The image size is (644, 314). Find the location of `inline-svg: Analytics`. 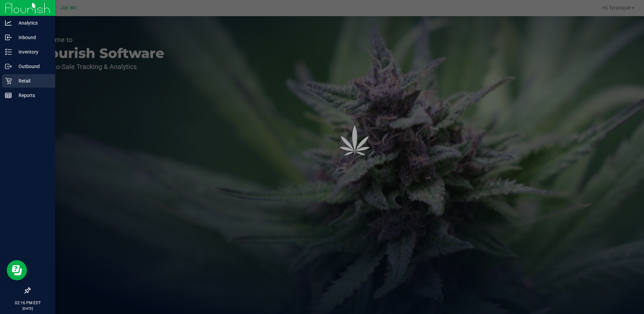

inline-svg: Analytics is located at coordinates (9, 23).